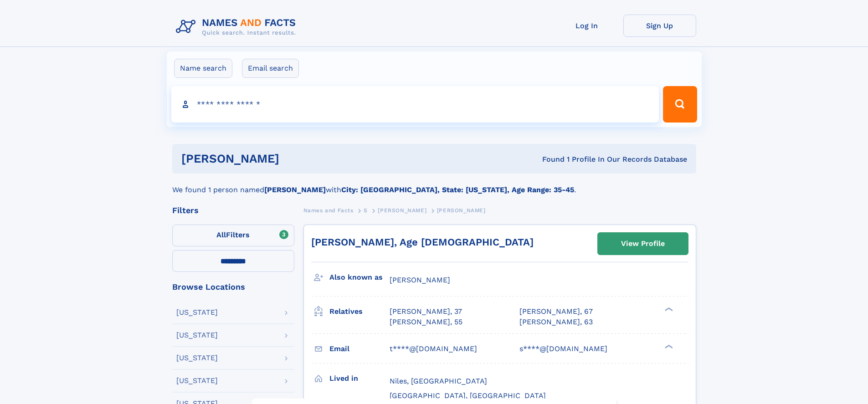 Image resolution: width=868 pixels, height=404 pixels. I want to click on a: View Profile, so click(643, 243).